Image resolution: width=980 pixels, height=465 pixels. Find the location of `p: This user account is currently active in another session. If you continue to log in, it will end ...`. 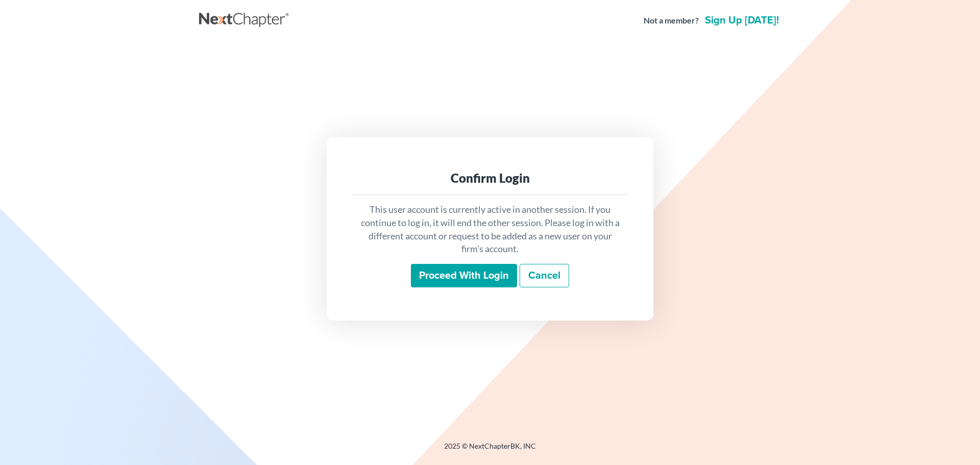

p: This user account is currently active in another session. If you continue to log in, it will end ... is located at coordinates (490, 229).